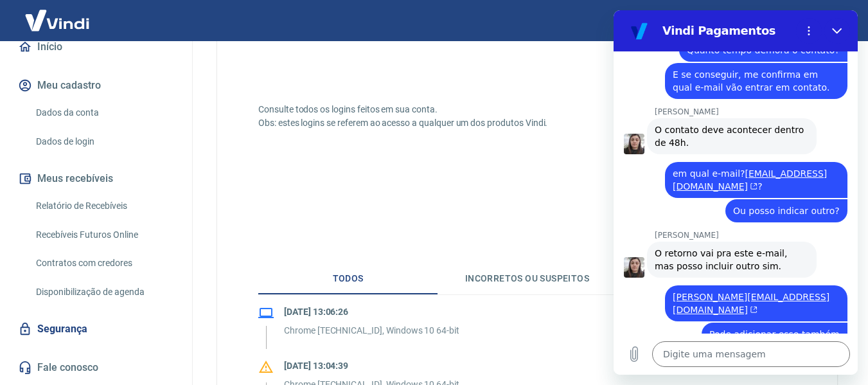  What do you see at coordinates (57, 20) in the screenshot?
I see `img: Vindi` at bounding box center [57, 20].